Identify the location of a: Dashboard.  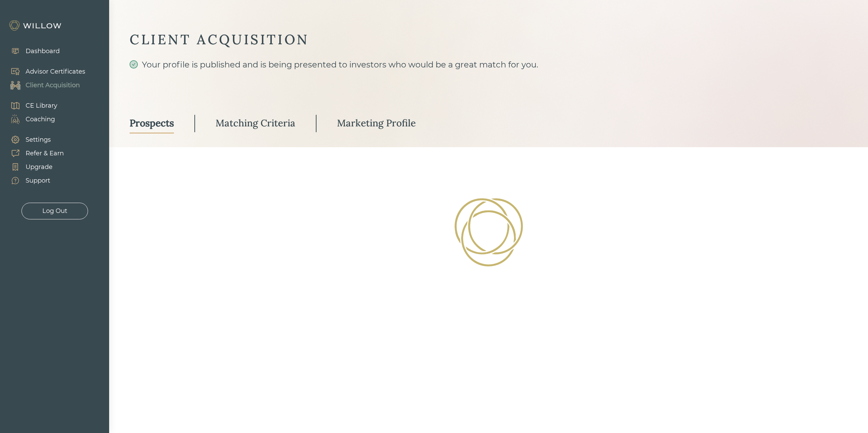
(31, 51).